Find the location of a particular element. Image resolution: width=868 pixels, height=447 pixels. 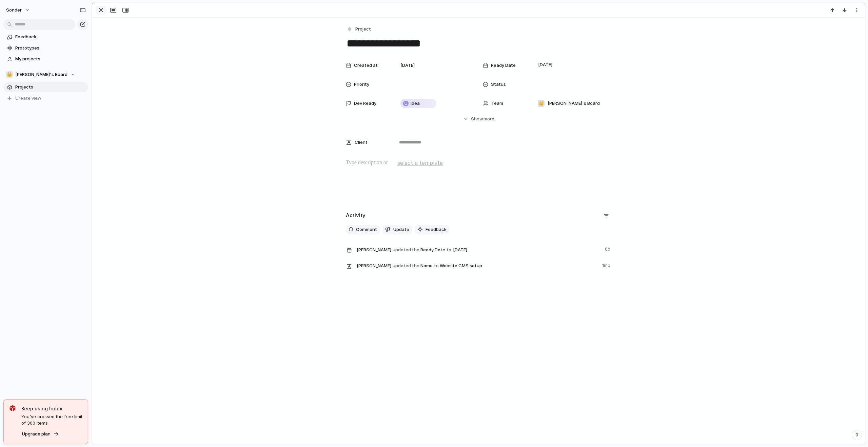

span: You've crossed the free limit of 300 items is located at coordinates (52, 420).